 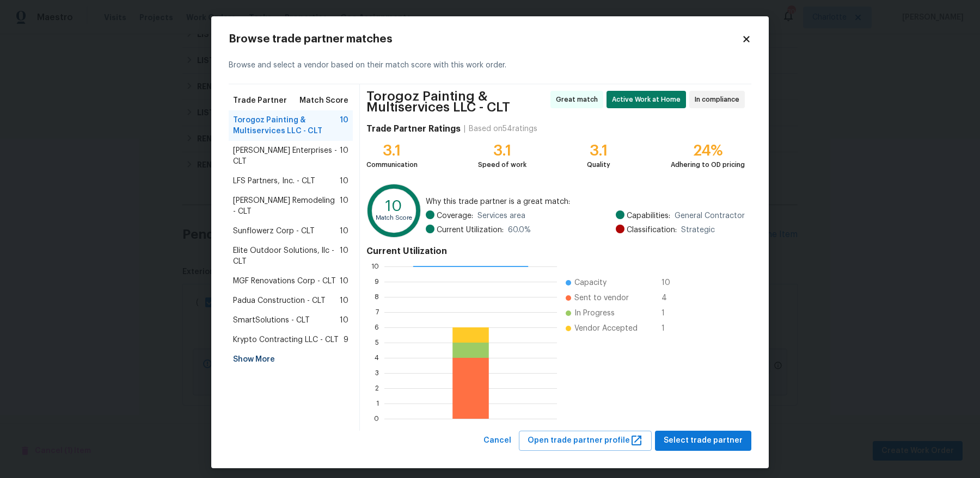 I want to click on span: Krypto Contracting LLC - CLT, so click(x=286, y=340).